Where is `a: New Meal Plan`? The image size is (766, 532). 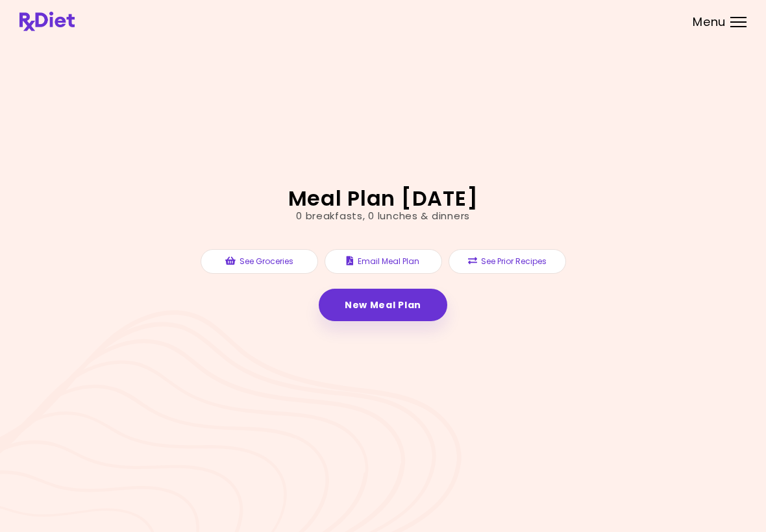
a: New Meal Plan is located at coordinates (383, 305).